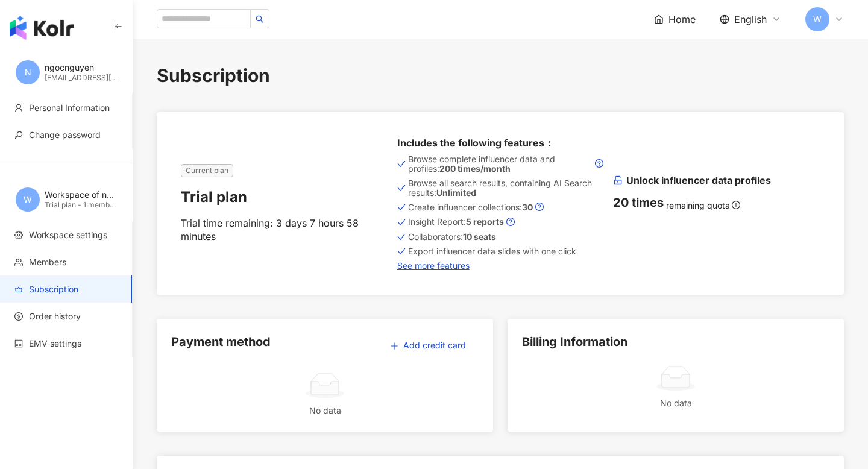  I want to click on span: Personal Information, so click(69, 108).